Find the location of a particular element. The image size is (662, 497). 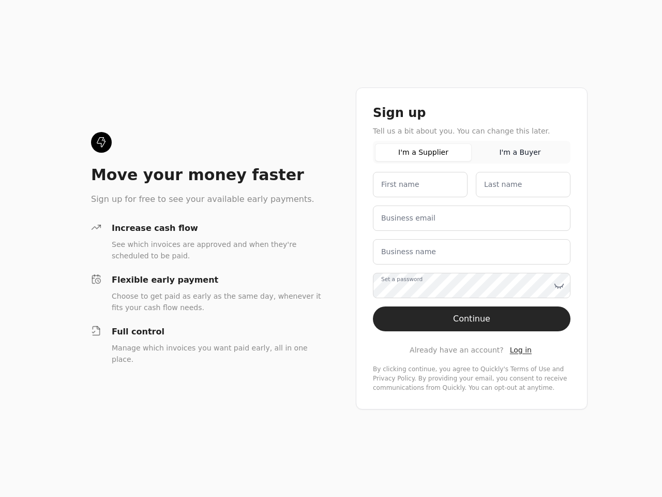

label: Last name is located at coordinates (503, 184).